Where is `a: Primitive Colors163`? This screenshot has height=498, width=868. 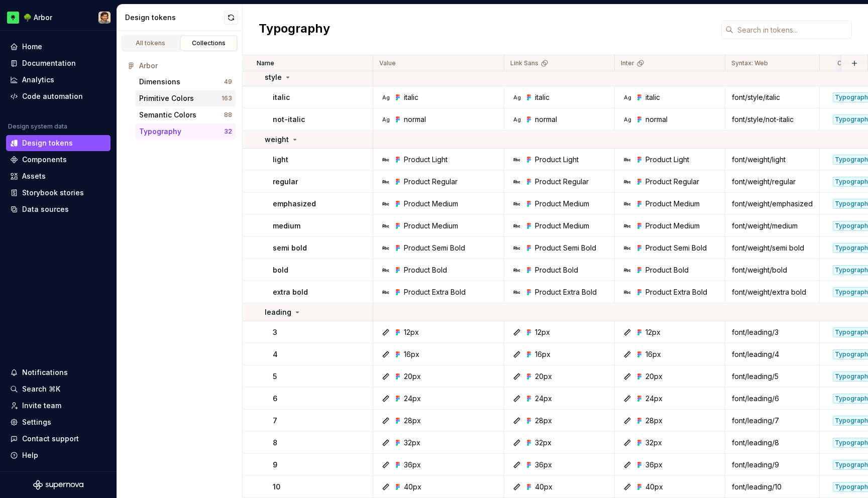 a: Primitive Colors163 is located at coordinates (186, 99).